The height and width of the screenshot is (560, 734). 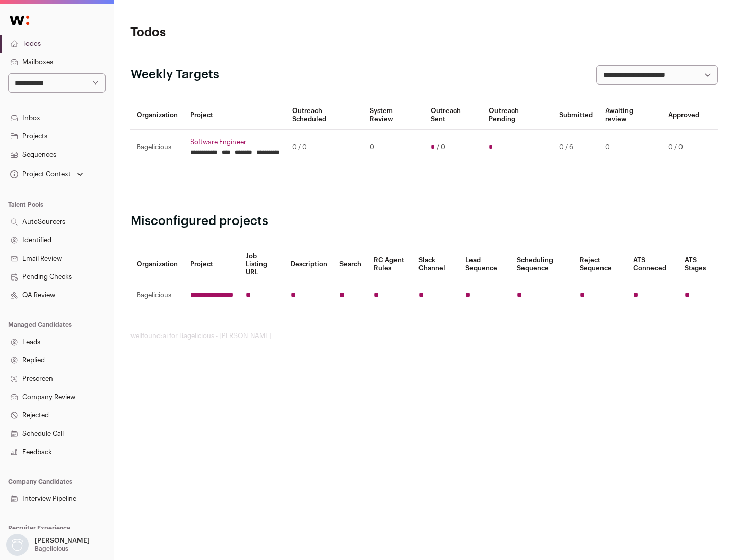 I want to click on a: Software Engineer, so click(x=235, y=142).